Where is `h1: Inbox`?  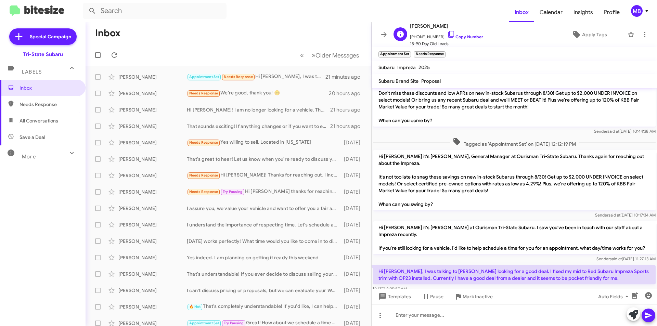 h1: Inbox is located at coordinates (108, 33).